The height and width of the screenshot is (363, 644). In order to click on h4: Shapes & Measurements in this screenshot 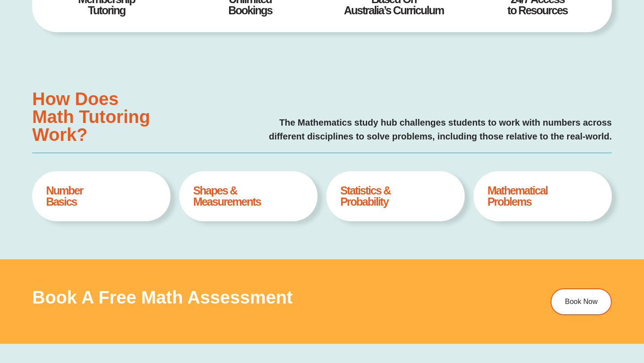, I will do `click(248, 196)`.